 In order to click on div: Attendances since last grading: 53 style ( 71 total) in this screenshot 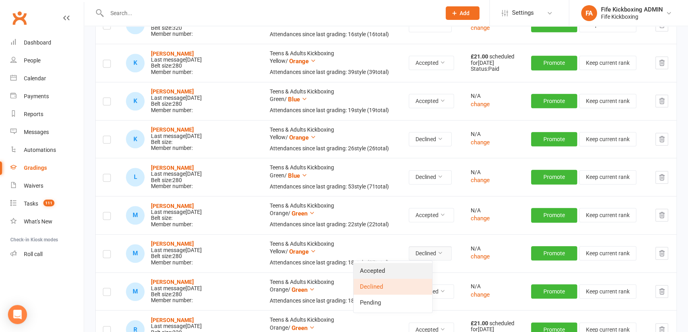, I will do `click(332, 186)`.